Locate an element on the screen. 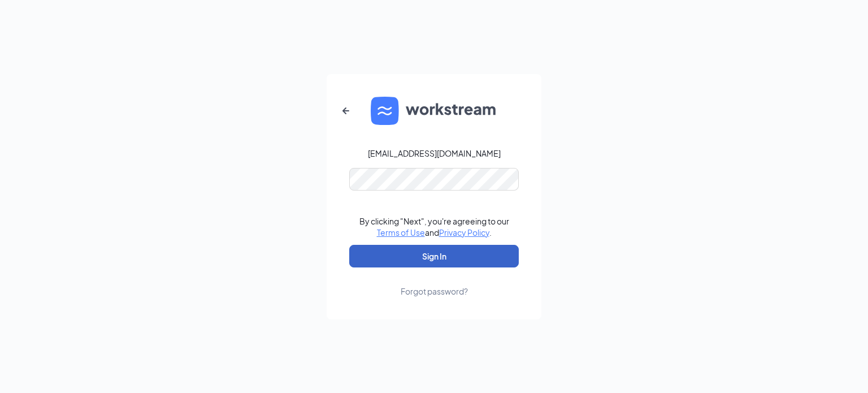 The image size is (868, 393). svg: ArrowLeftNew is located at coordinates (346, 110).